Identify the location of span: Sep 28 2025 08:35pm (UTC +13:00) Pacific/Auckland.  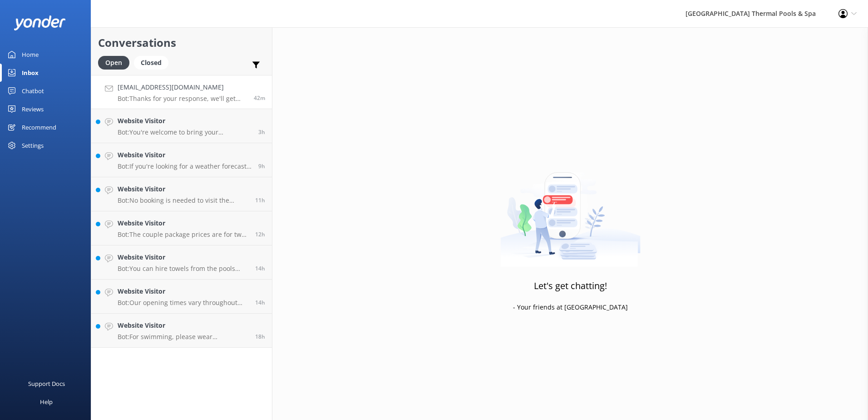
(260, 234).